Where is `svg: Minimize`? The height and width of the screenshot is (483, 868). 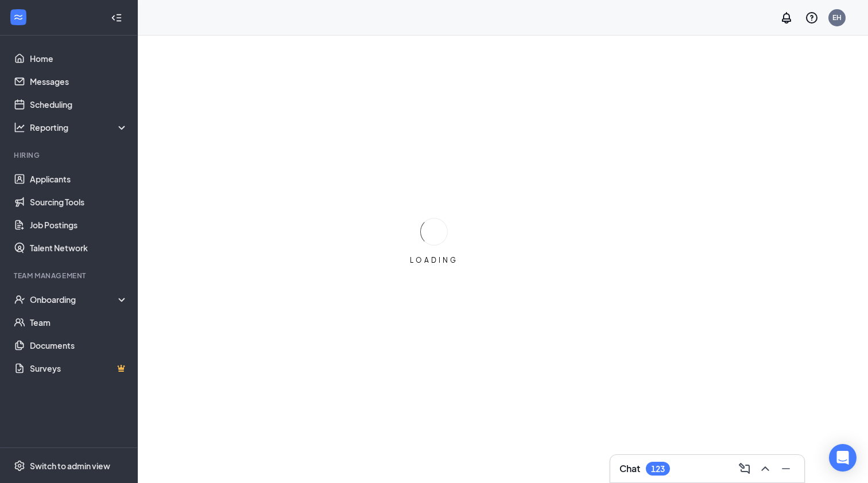 svg: Minimize is located at coordinates (786, 469).